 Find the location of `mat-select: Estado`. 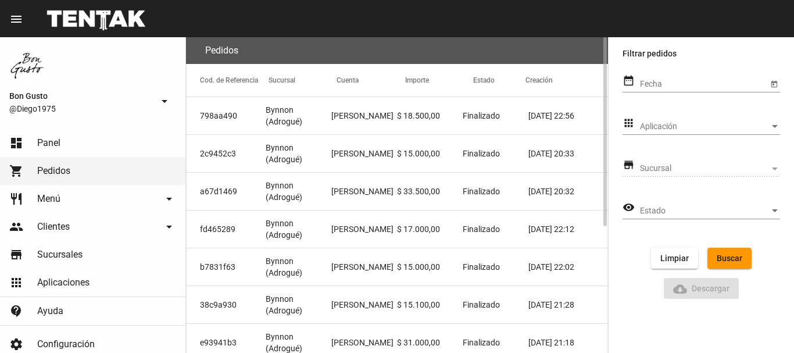

mat-select: Estado is located at coordinates (710, 211).